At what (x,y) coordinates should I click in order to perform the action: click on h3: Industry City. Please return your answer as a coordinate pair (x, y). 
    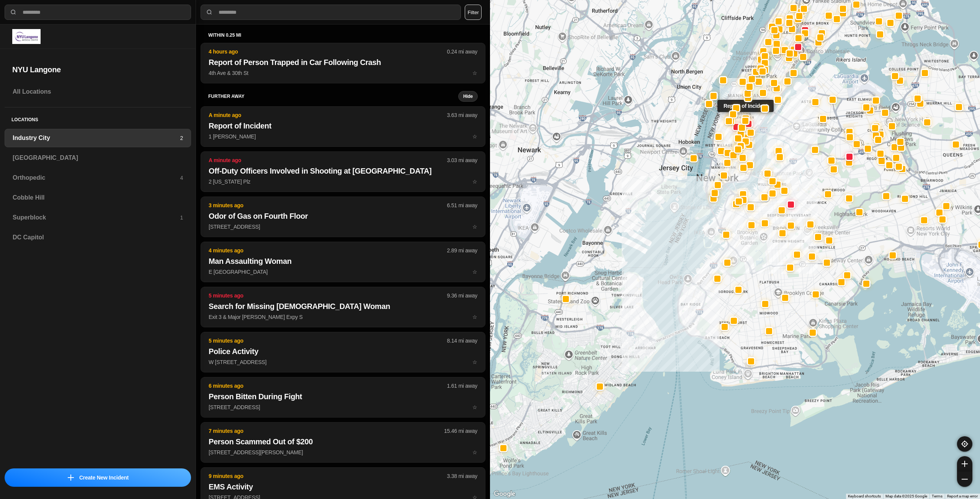
    Looking at the image, I should click on (96, 138).